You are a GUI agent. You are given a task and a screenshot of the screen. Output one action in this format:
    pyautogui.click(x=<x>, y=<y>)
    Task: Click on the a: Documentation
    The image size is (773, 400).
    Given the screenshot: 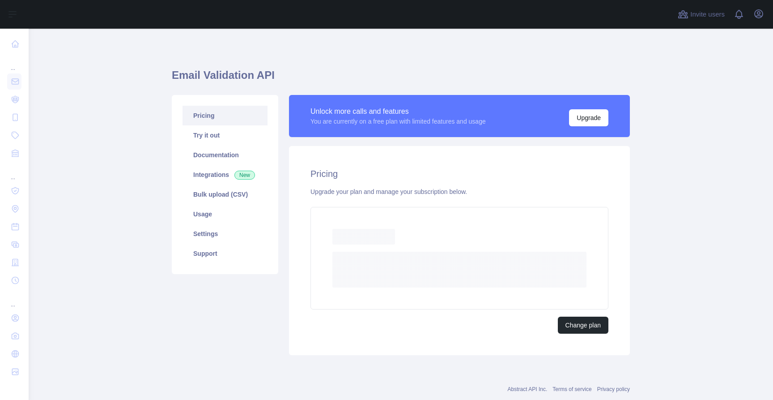 What is the action you would take?
    pyautogui.click(x=225, y=155)
    